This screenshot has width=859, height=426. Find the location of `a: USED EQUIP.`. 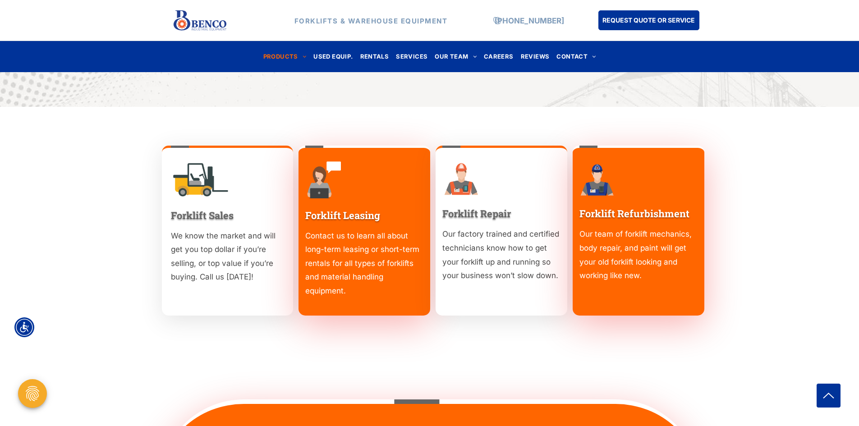

a: USED EQUIP. is located at coordinates (333, 56).